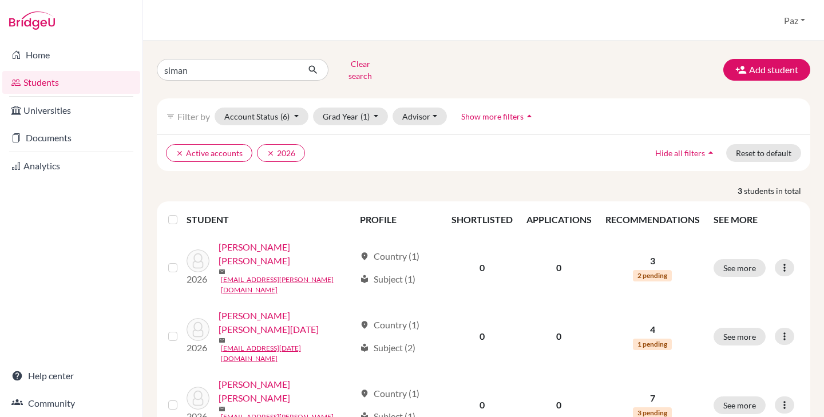 Image resolution: width=824 pixels, height=417 pixels. I want to click on span: students in total, so click(777, 191).